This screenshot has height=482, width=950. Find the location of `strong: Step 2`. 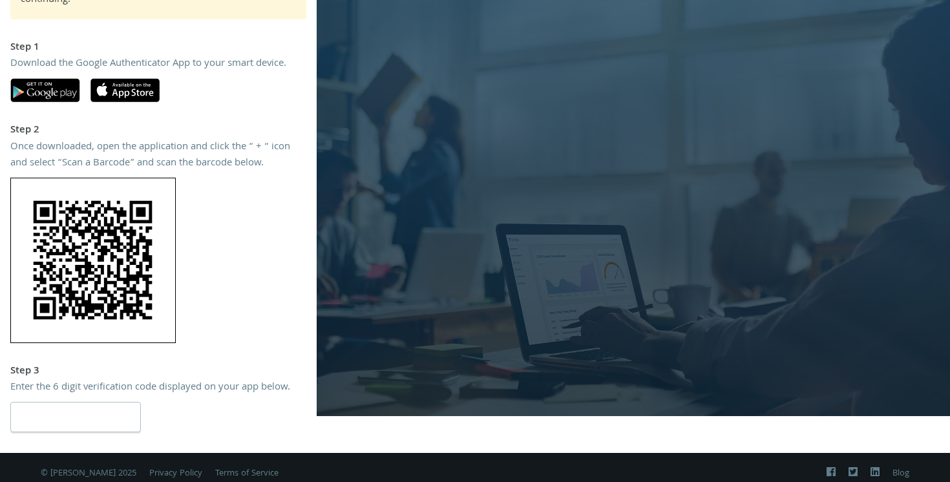

strong: Step 2 is located at coordinates (25, 131).